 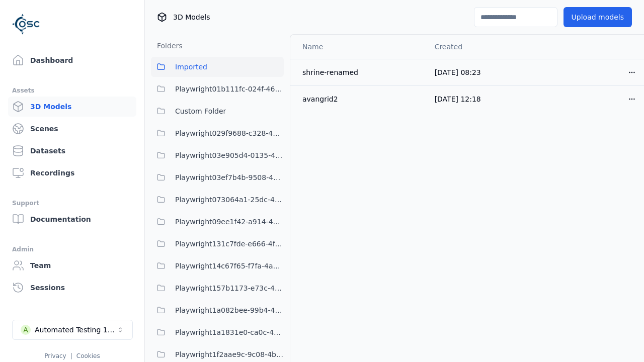 What do you see at coordinates (191, 17) in the screenshot?
I see `span: 3D Models` at bounding box center [191, 17].